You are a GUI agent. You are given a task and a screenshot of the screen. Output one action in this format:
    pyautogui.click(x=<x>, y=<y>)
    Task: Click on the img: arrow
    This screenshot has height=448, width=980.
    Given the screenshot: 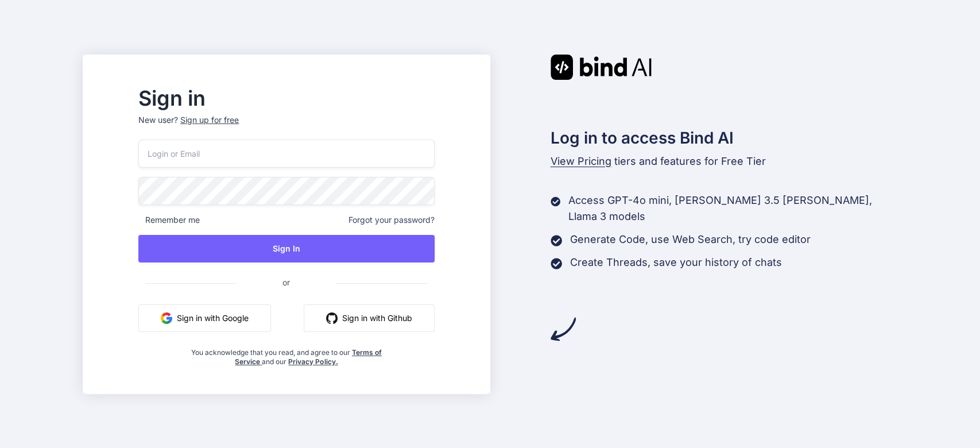 What is the action you would take?
    pyautogui.click(x=563, y=329)
    